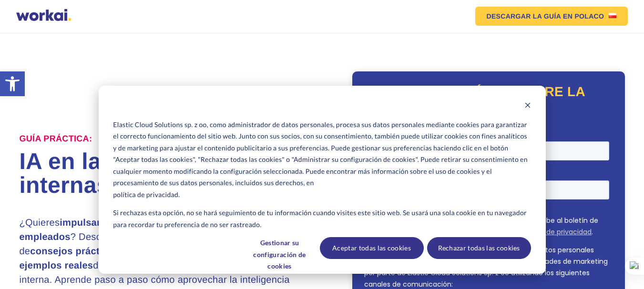  I want to click on a: política de privacidad, so click(146, 194).